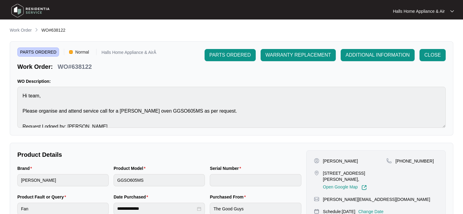 The image size is (463, 214). I want to click on label: Product Model, so click(131, 168).